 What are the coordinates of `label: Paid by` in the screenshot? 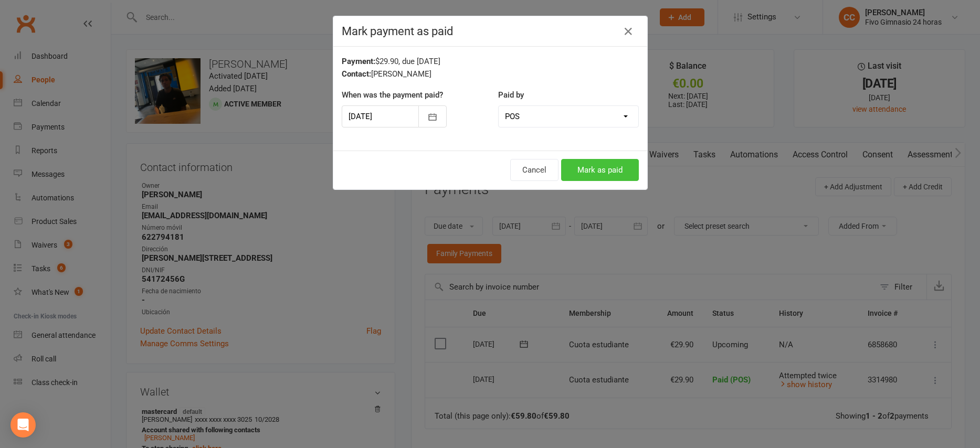 It's located at (510, 95).